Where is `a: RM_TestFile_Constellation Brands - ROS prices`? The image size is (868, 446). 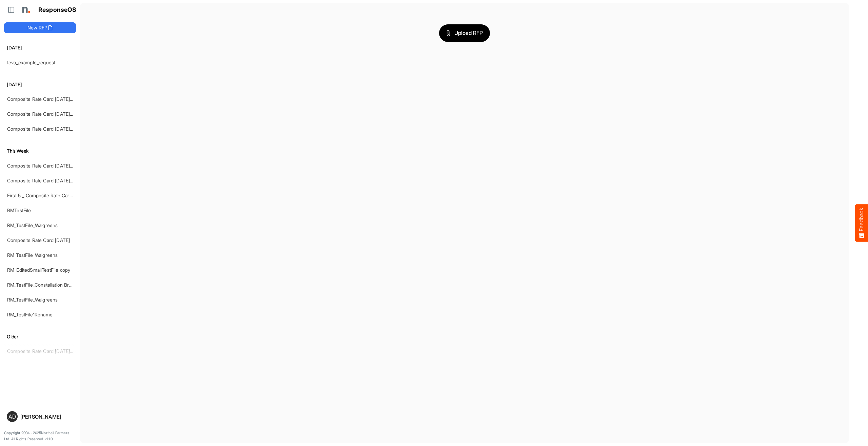 a: RM_TestFile_Constellation Brands - ROS prices is located at coordinates (58, 285).